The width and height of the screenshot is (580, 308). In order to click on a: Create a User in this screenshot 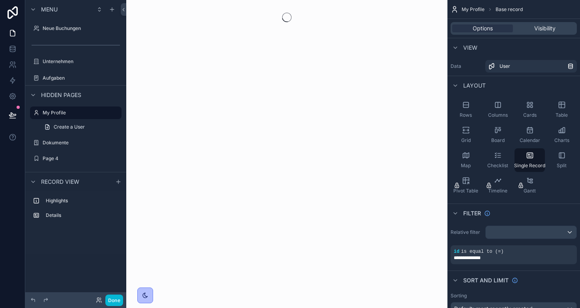, I will do `click(80, 127)`.